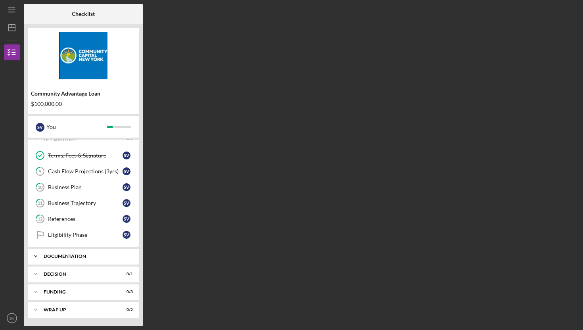 This screenshot has width=583, height=330. Describe the element at coordinates (78, 274) in the screenshot. I see `div: Decision` at that location.